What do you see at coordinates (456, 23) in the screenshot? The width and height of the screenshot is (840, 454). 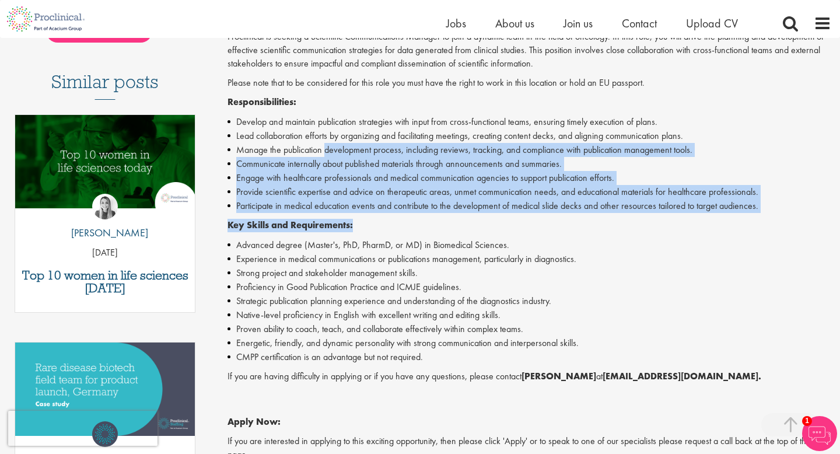 I see `span: Jobs` at bounding box center [456, 23].